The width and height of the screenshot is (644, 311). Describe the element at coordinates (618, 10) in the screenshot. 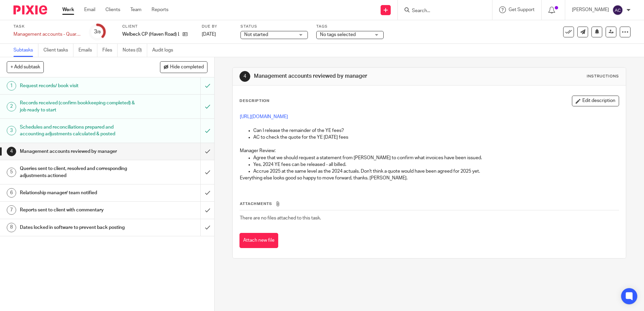

I see `img: svg%3E` at that location.